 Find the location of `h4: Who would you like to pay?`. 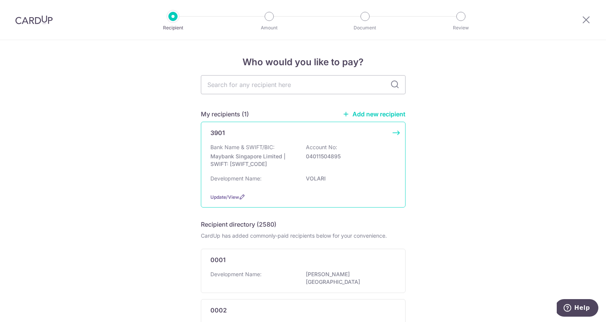

h4: Who would you like to pay? is located at coordinates (303, 62).